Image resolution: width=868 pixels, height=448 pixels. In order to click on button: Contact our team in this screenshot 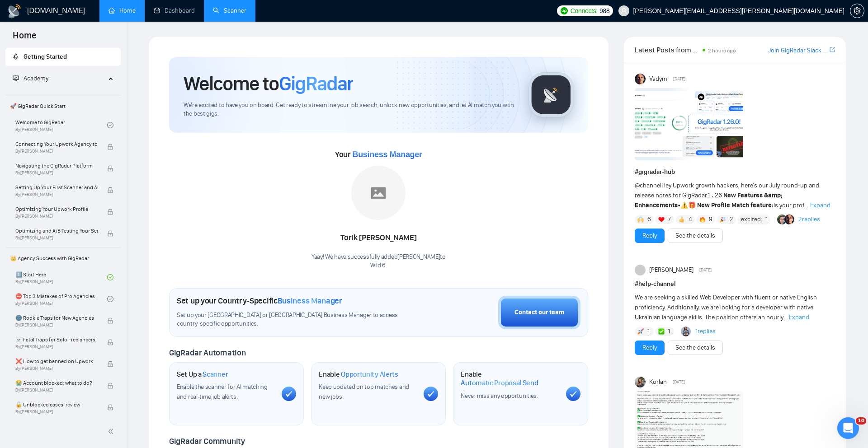, I will do `click(539, 313)`.